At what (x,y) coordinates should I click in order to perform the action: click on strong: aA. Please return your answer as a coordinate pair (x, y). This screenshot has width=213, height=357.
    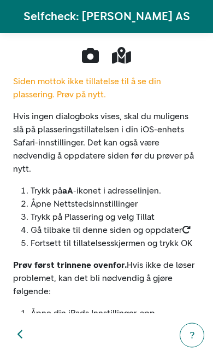
    Looking at the image, I should click on (68, 190).